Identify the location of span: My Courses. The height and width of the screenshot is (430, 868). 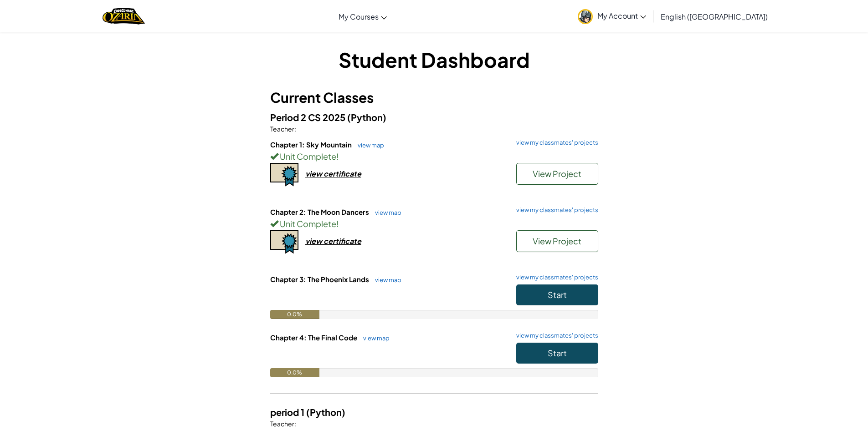
(358, 17).